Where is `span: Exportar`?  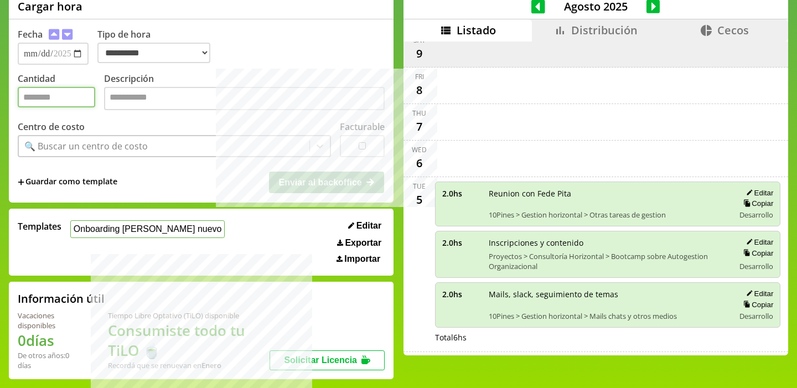
span: Exportar is located at coordinates (363, 243).